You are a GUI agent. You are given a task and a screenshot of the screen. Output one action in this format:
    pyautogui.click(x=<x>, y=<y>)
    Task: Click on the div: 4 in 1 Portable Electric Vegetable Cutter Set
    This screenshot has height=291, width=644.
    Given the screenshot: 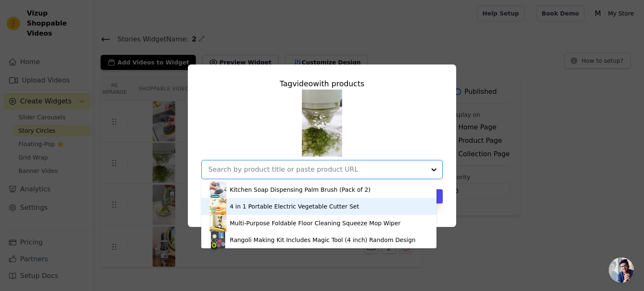 What is the action you would take?
    pyautogui.click(x=294, y=206)
    